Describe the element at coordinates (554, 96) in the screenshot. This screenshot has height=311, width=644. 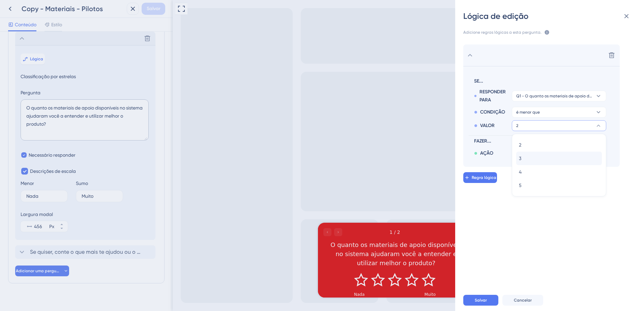
I see `span: Q1 - O quanto os materiais de apoio disponíveis no sistema ajudaram você a entender e utilizar me...` at that location.